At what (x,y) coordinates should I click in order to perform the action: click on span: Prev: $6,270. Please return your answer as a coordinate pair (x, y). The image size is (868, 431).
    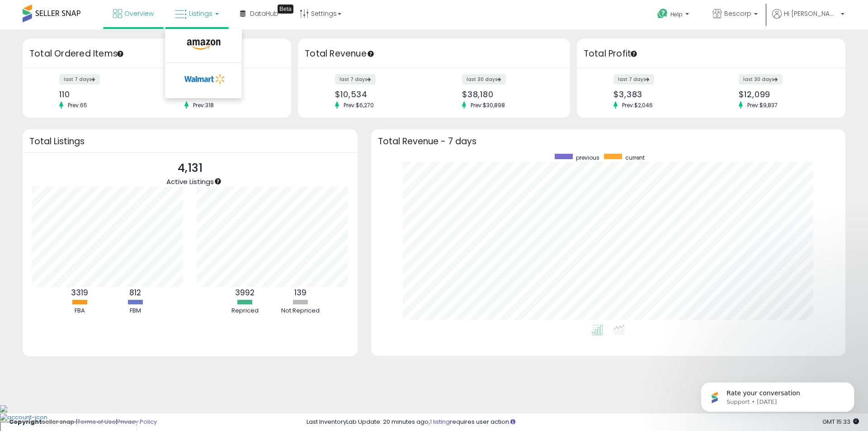
    Looking at the image, I should click on (358, 105).